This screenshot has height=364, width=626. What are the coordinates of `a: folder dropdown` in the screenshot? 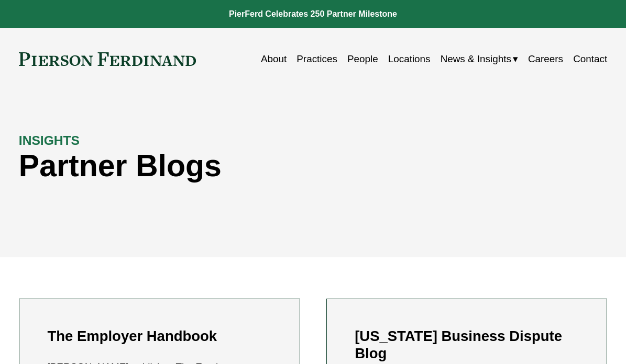 It's located at (480, 59).